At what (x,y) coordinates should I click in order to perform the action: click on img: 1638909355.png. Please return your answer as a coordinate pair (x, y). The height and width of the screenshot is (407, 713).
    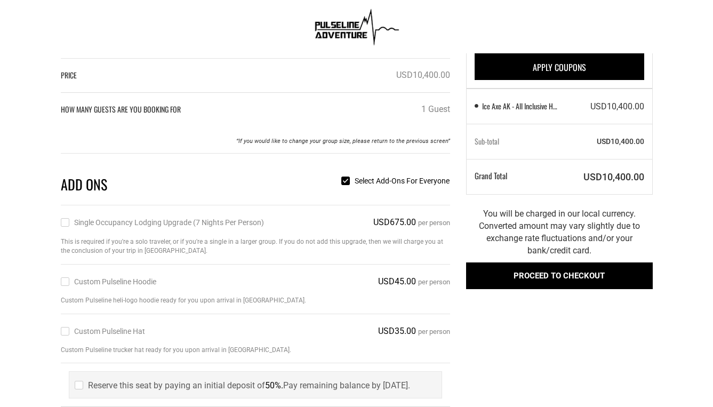
    Looking at the image, I should click on (356, 27).